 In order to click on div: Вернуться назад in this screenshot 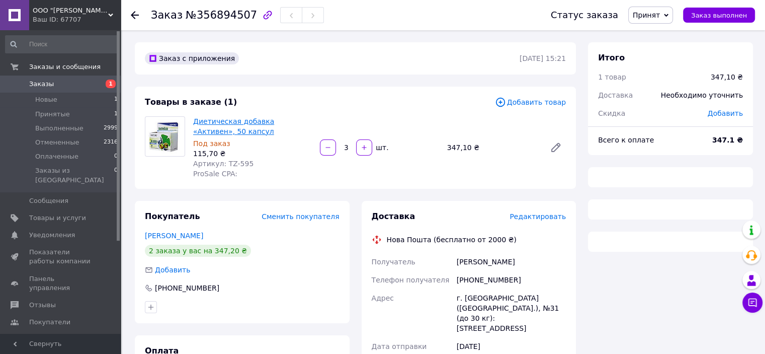, I will do `click(135, 15)`.